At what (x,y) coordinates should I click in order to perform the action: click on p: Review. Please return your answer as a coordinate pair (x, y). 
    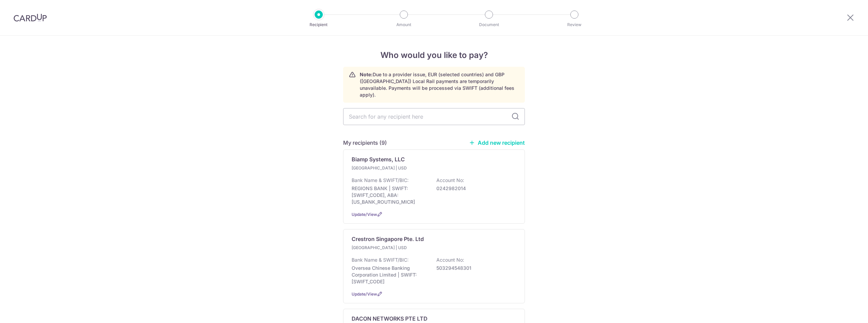
    Looking at the image, I should click on (574, 25).